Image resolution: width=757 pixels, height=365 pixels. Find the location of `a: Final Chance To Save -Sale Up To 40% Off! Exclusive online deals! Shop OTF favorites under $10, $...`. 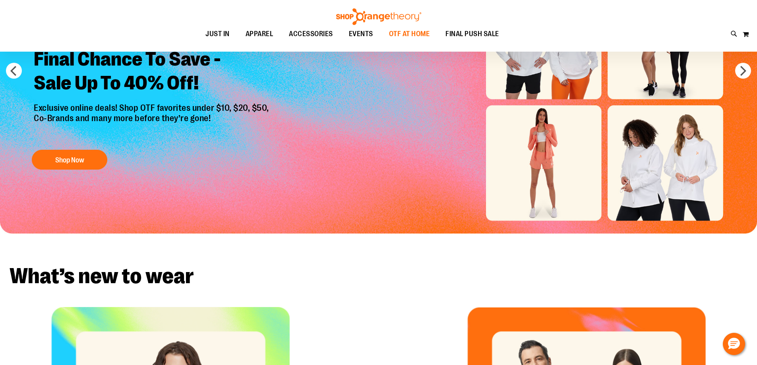

a: Final Chance To Save -Sale Up To 40% Off! Exclusive online deals! Shop OTF favorites under $10, $... is located at coordinates (152, 107).